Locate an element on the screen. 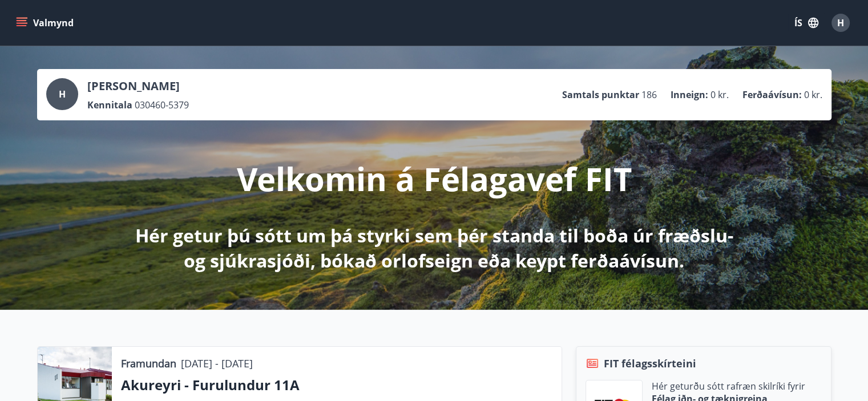 Image resolution: width=868 pixels, height=401 pixels. p: Hér getur þú sótt um þá styrki sem þér standa til boða úr fræðslu- og sjúkrasjóði, bókað orlofsei... is located at coordinates (434, 249).